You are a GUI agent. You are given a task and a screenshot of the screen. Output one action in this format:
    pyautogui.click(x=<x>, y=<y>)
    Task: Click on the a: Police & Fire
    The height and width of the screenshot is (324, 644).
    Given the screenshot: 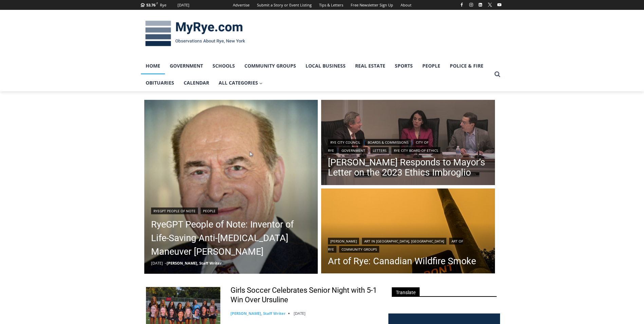 What is the action you would take?
    pyautogui.click(x=466, y=66)
    